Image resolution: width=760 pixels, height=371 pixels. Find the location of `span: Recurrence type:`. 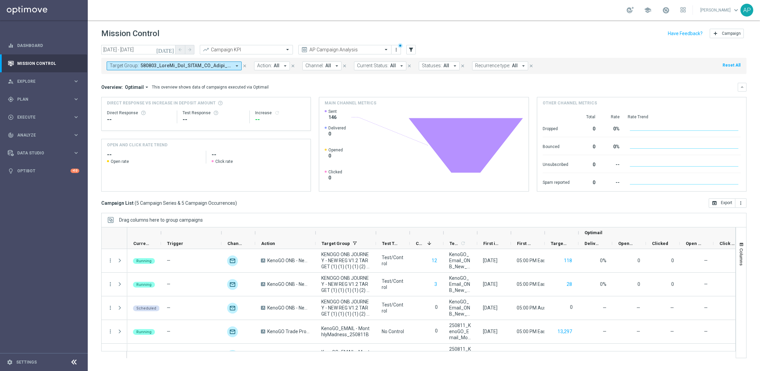

span: Recurrence type: is located at coordinates (493, 65).